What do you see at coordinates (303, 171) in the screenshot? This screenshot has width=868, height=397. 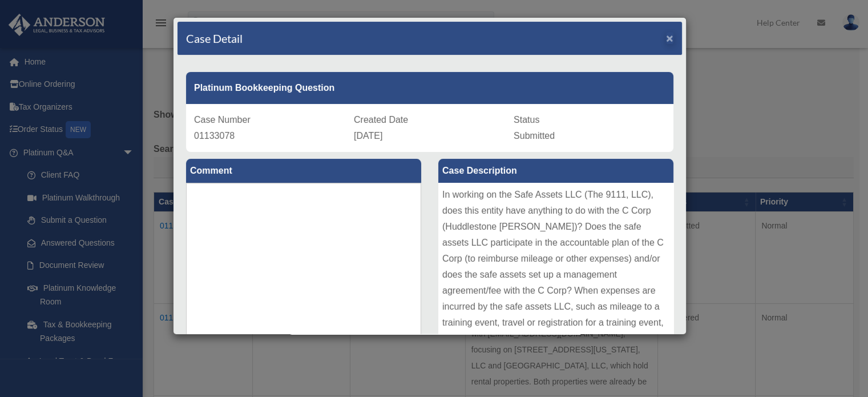 I see `label: Comment` at bounding box center [303, 171].